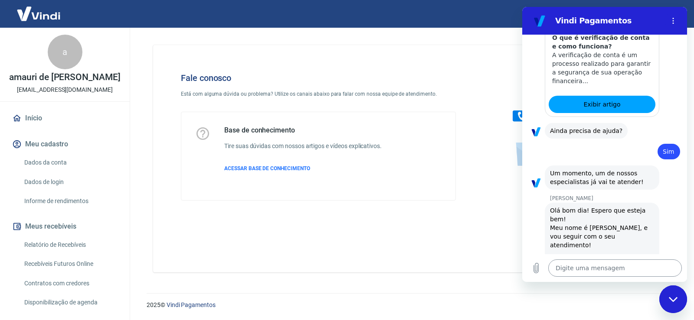 Image resolution: width=694 pixels, height=320 pixels. I want to click on img: Vindi, so click(39, 13).